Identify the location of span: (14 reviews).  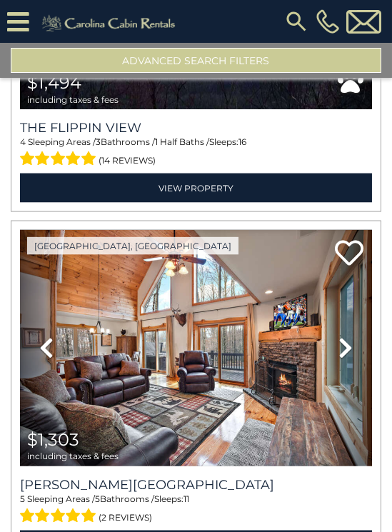
(128, 161).